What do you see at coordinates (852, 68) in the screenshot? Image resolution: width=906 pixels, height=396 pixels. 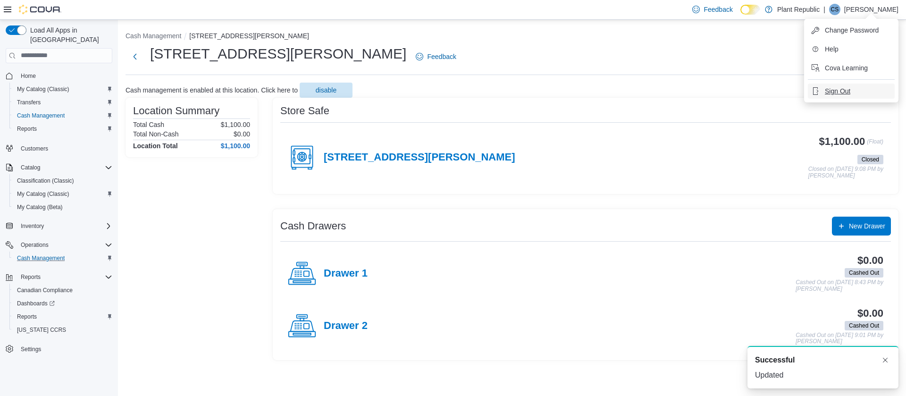 I see `button: Cova Learning` at bounding box center [852, 68].